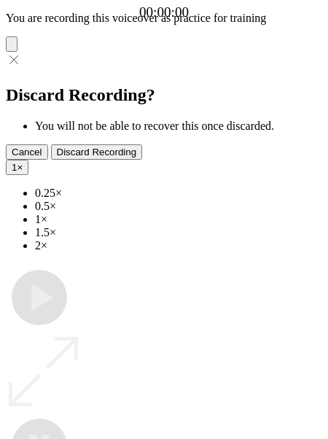 The width and height of the screenshot is (328, 439). I want to click on span: 1, so click(14, 167).